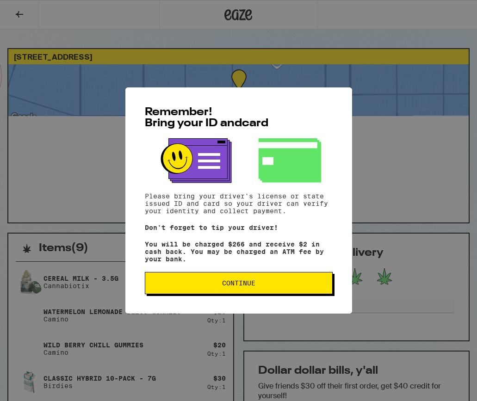 The image size is (477, 401). Describe the element at coordinates (239, 203) in the screenshot. I see `p: Please bring your driver's license or state issued ID and card so your driver can verify your ide...` at that location.